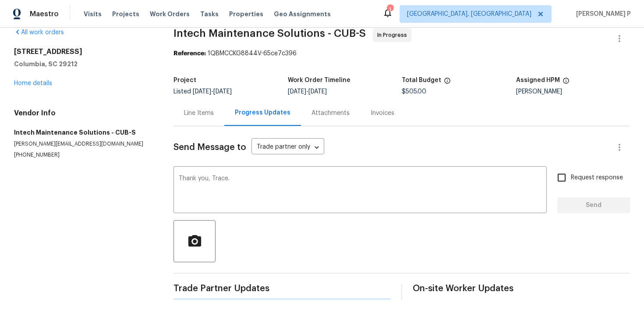  What do you see at coordinates (283, 288) in the screenshot?
I see `span: Trade Partner Updates` at bounding box center [283, 288].